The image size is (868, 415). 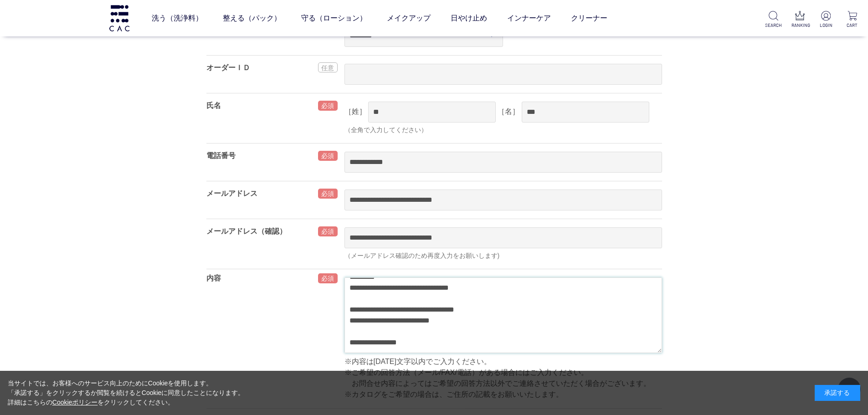 What do you see at coordinates (408, 18) in the screenshot?
I see `a: メイクアップ` at bounding box center [408, 18].